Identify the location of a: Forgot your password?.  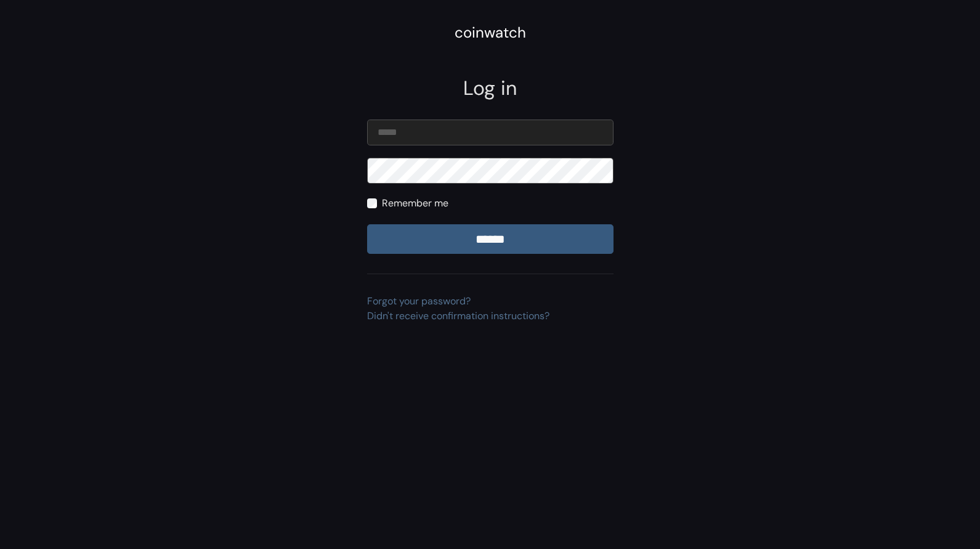
(419, 301).